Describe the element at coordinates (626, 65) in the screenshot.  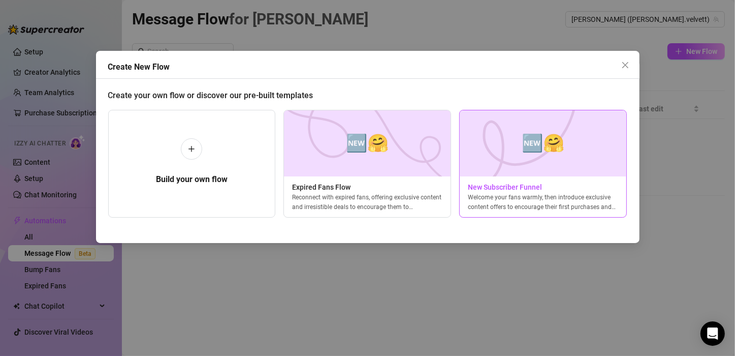
I see `button: Close` at that location.